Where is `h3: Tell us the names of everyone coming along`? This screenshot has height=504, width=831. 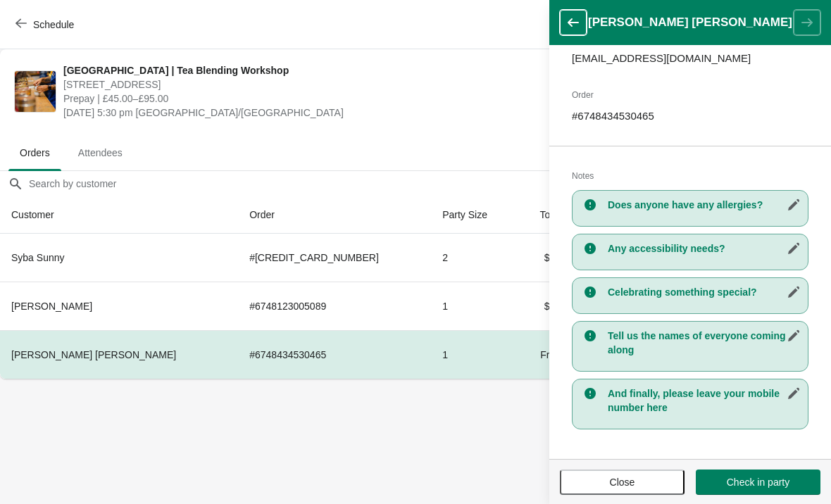 h3: Tell us the names of everyone coming along is located at coordinates (704, 342).